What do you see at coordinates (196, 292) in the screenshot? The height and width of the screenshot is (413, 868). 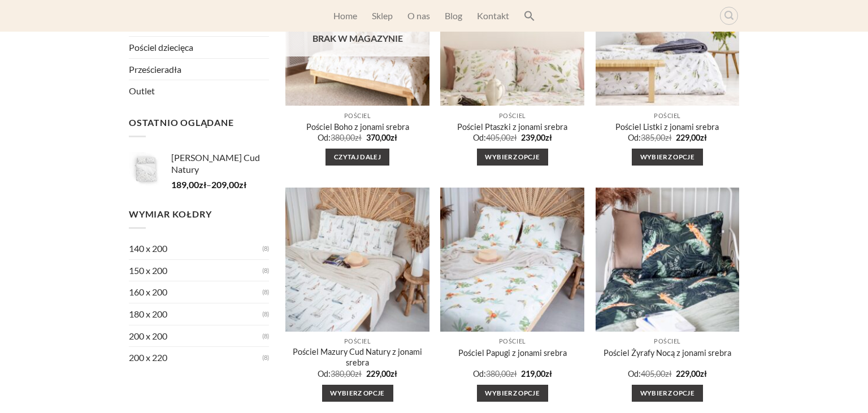 I see `a: 160 x 200` at bounding box center [196, 292].